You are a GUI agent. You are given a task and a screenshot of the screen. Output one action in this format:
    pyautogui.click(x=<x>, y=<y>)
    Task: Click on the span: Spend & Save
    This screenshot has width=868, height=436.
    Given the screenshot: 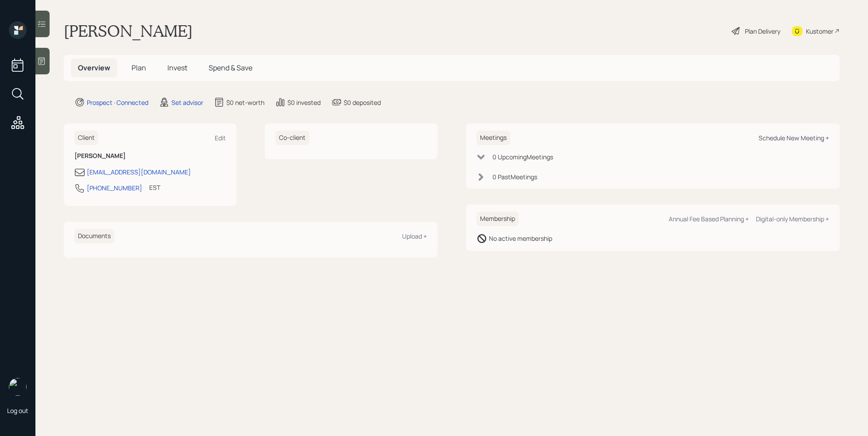 What is the action you would take?
    pyautogui.click(x=230, y=68)
    